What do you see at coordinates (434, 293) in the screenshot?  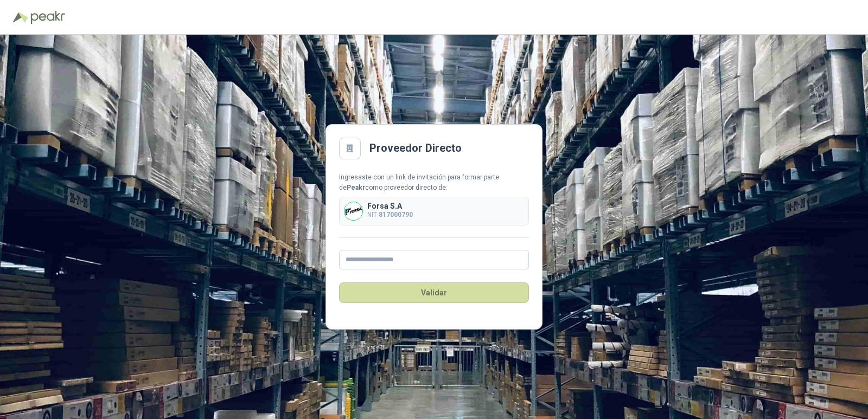 I see `button: Validar` at bounding box center [434, 293].